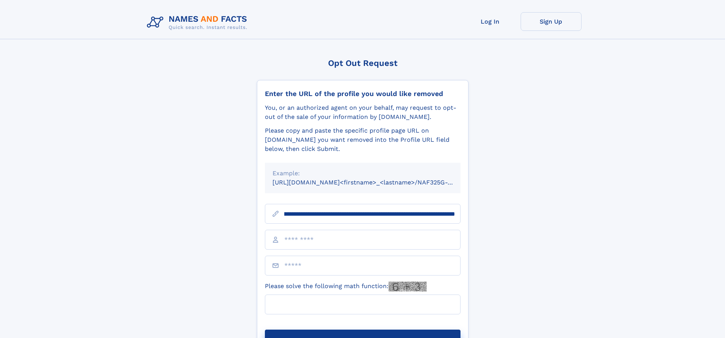  Describe the element at coordinates (490, 21) in the screenshot. I see `a: Log In` at that location.